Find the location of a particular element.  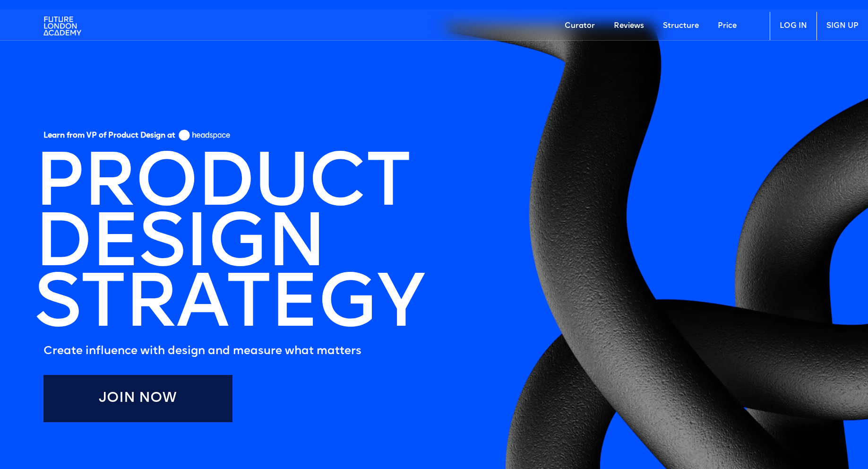

a: SIGN UP is located at coordinates (842, 26).